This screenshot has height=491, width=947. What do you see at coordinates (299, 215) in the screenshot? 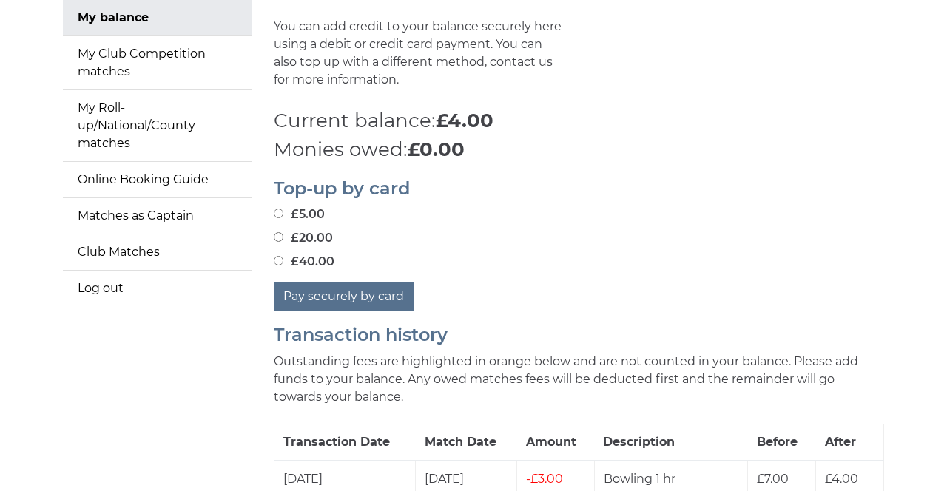
I see `label: £5.00` at bounding box center [299, 215].